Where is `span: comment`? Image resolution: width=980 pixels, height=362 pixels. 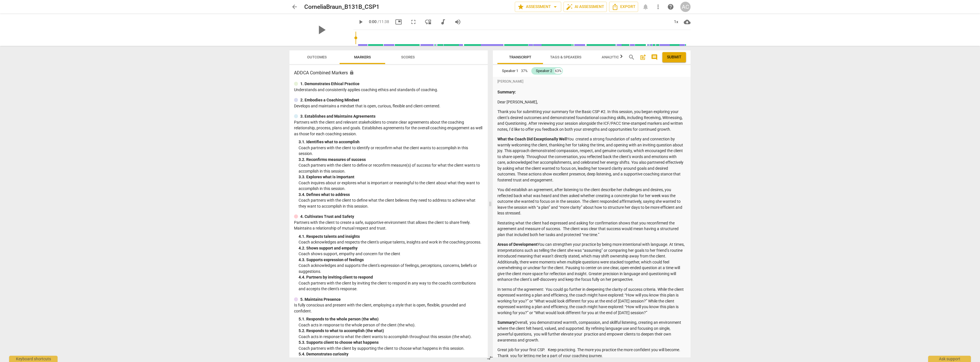 span: comment is located at coordinates (655, 57).